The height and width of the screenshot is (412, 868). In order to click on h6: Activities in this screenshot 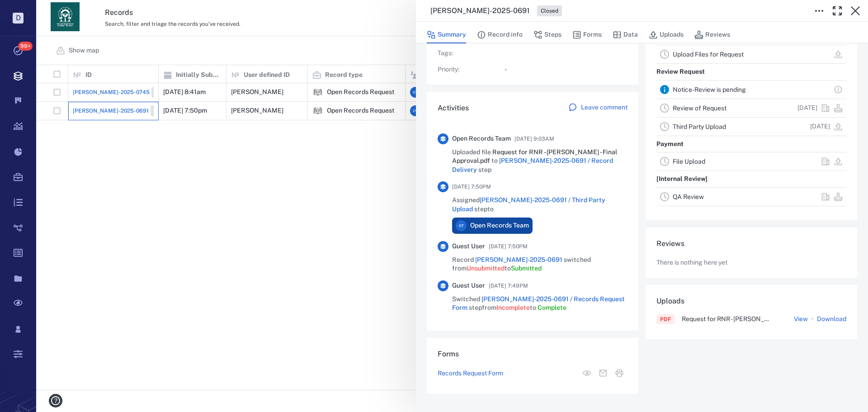, I will do `click(452, 108)`.